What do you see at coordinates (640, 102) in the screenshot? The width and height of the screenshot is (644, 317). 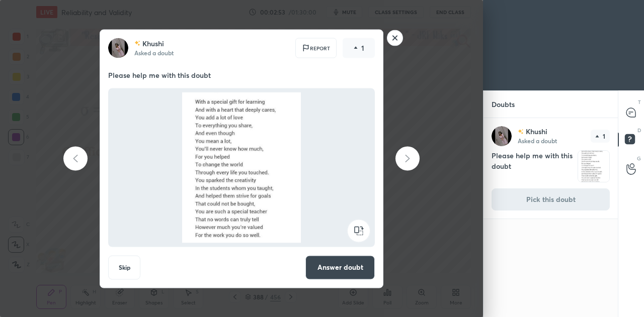 I see `p: T` at bounding box center [640, 102].